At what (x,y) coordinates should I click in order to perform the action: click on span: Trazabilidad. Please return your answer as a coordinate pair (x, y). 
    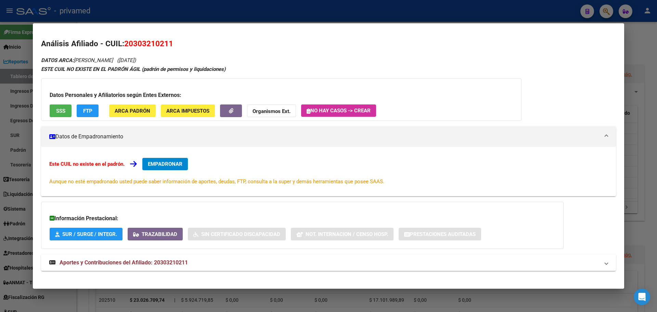
    Looking at the image, I should click on (159, 234).